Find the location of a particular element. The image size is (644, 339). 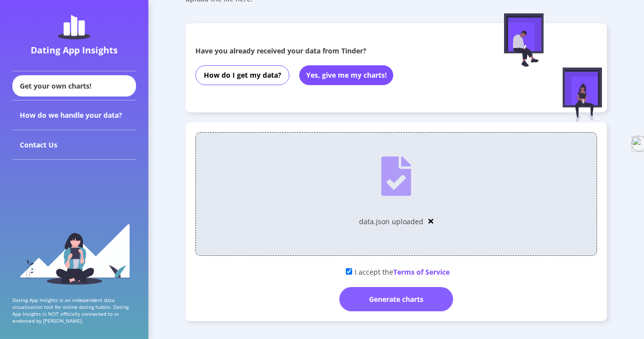

img: sidebar_girl.91b9467e.svg is located at coordinates (74, 253).